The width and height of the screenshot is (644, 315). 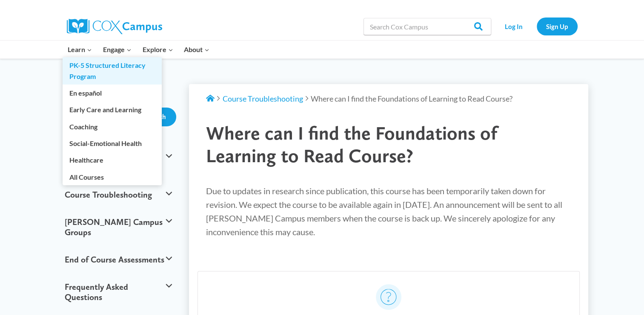 I want to click on a: All Courses, so click(x=112, y=176).